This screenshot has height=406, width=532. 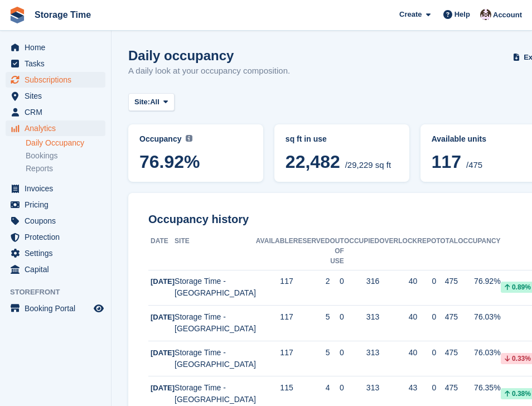 What do you see at coordinates (209, 55) in the screenshot?
I see `h1: Daily occupancy` at bounding box center [209, 55].